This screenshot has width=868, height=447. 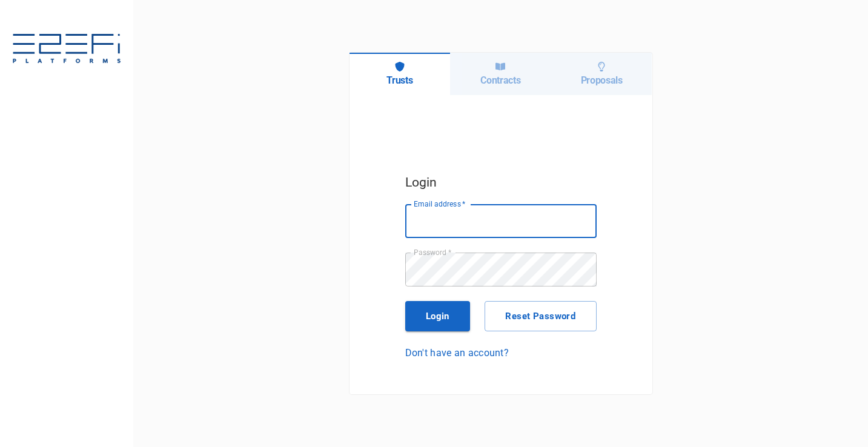 What do you see at coordinates (67, 50) in the screenshot?
I see `img: E2EFiPLATFORMS-7f06cbf9.svg` at bounding box center [67, 50].